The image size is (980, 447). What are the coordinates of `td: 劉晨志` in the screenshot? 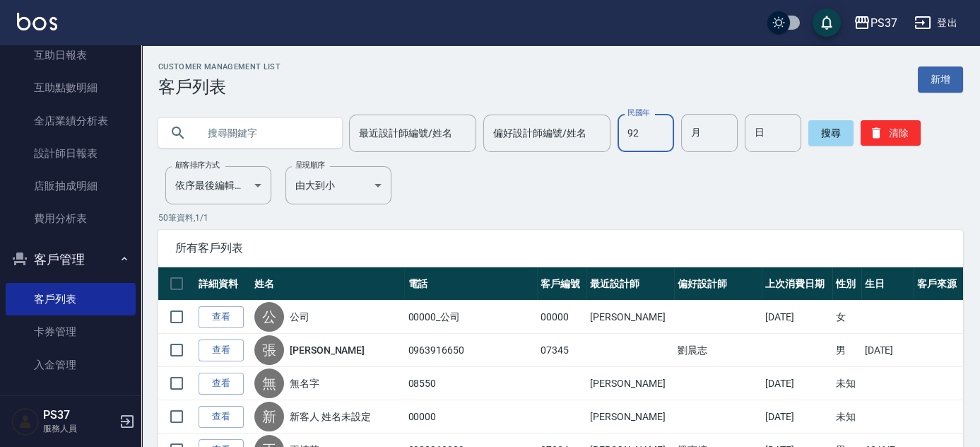 It's located at (717, 350).